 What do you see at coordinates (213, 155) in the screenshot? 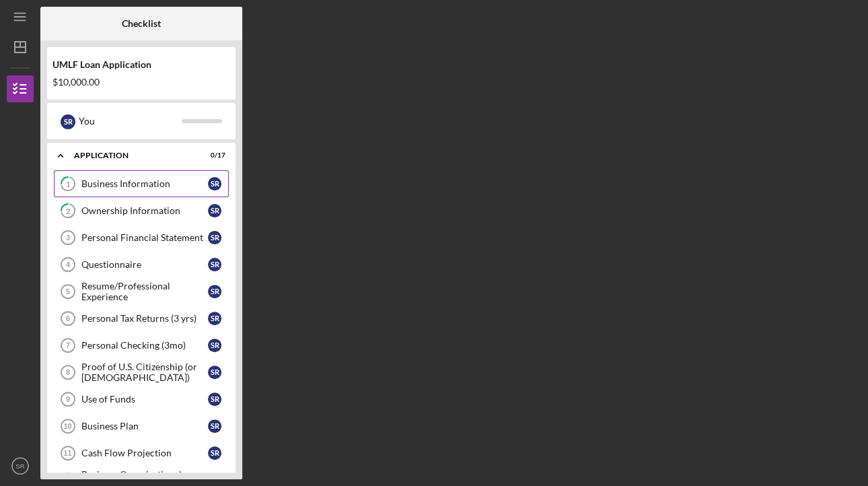
I see `div: 0 / 17` at bounding box center [213, 155].